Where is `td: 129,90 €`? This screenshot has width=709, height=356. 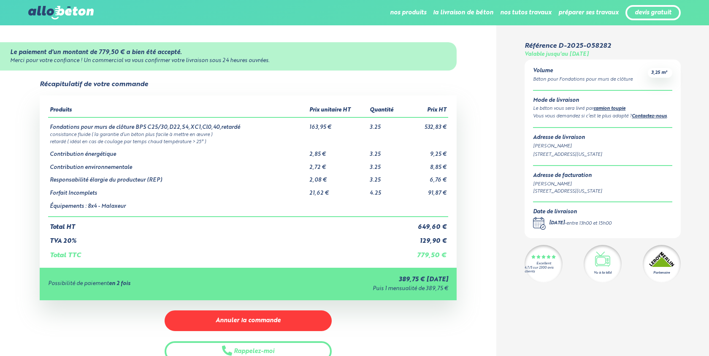
td: 129,90 € is located at coordinates (426, 238).